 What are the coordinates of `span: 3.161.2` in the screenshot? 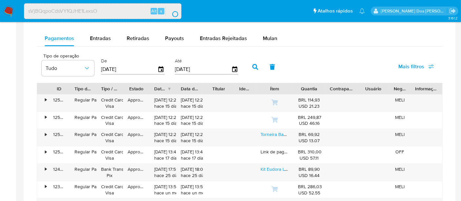 It's located at (452, 18).